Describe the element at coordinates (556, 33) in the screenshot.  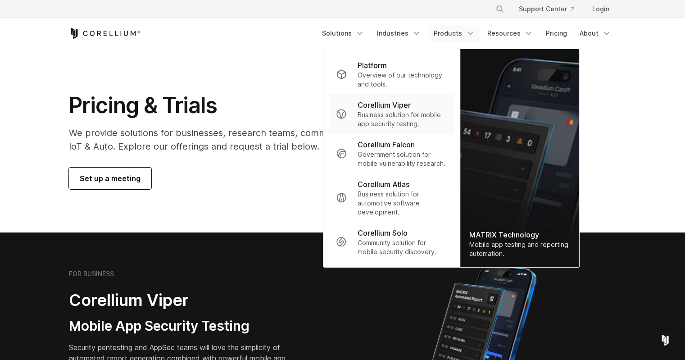
I see `a: Pricing` at that location.